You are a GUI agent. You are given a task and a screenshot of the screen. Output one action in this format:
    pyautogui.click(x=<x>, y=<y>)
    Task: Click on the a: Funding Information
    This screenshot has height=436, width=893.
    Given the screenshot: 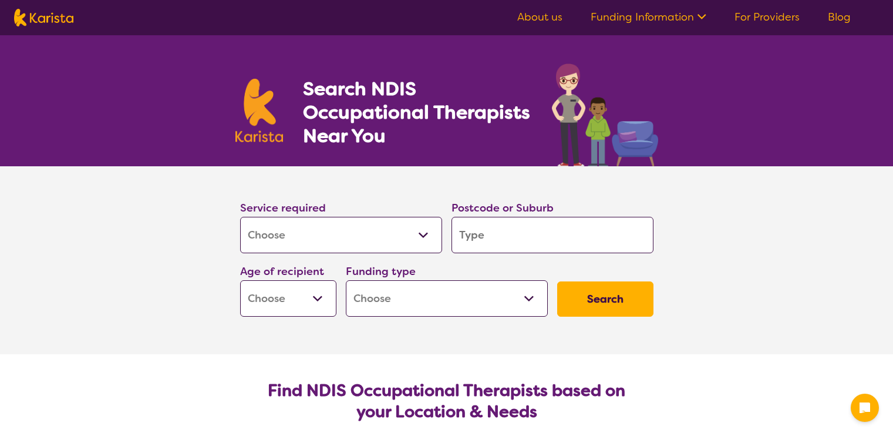 What is the action you would take?
    pyautogui.click(x=648, y=17)
    